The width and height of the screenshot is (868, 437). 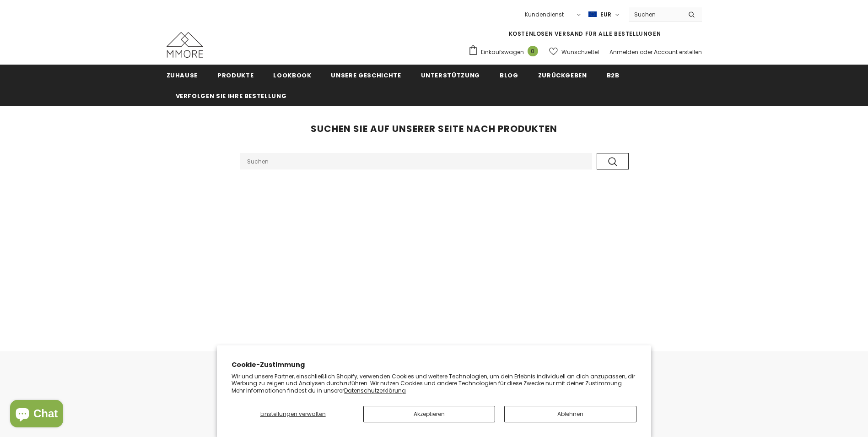 What do you see at coordinates (450, 75) in the screenshot?
I see `a: Unterstützung` at bounding box center [450, 75].